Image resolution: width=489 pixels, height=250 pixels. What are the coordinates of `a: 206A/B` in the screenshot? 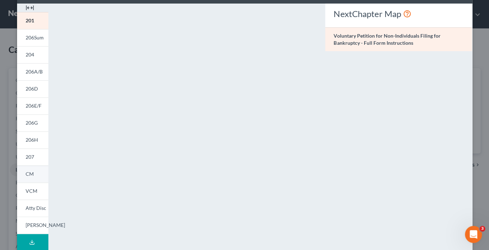 It's located at (33, 72).